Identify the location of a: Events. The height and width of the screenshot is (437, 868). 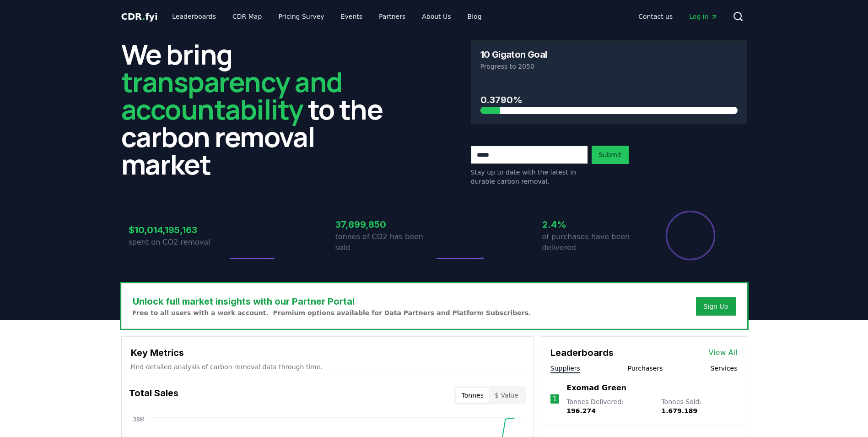
(352, 17).